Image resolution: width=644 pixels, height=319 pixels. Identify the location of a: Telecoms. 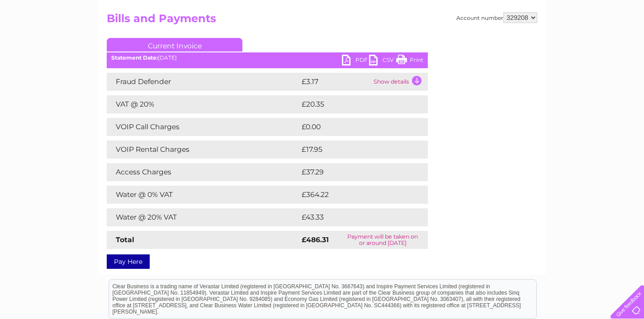
(546, 41).